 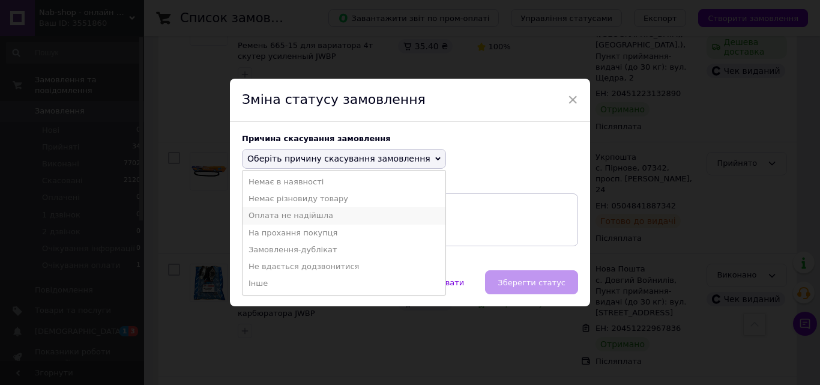 I want to click on li: Замовлення-дублікат, so click(x=344, y=250).